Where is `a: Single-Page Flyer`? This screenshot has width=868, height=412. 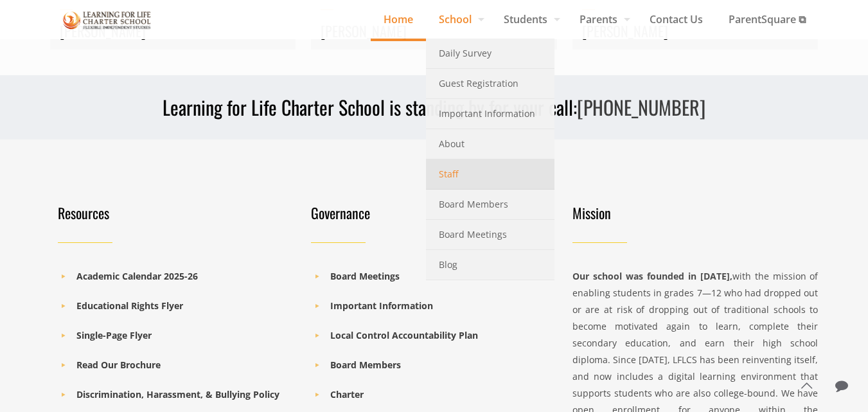 a: Single-Page Flyer is located at coordinates (114, 334).